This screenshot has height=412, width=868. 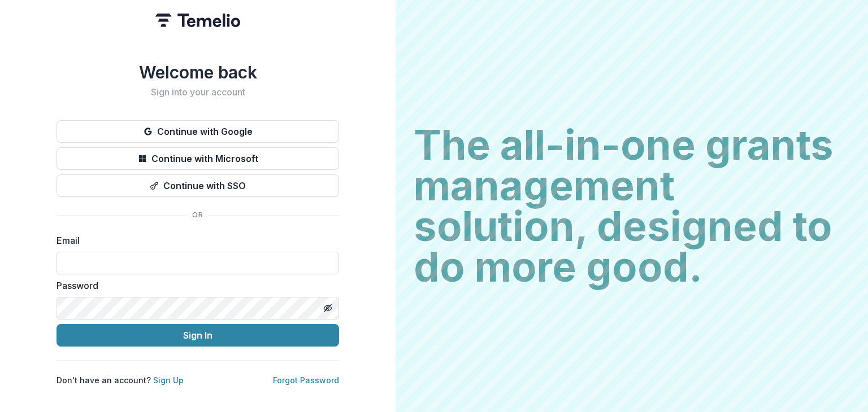 What do you see at coordinates (120, 380) in the screenshot?
I see `p: Don't have an account?` at bounding box center [120, 380].